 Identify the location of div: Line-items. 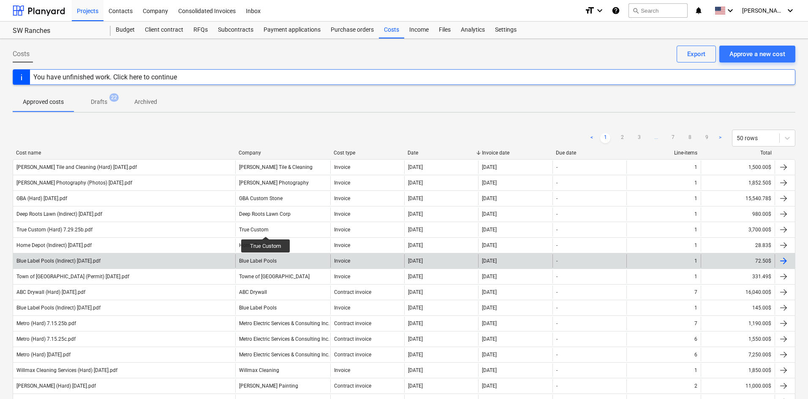
(664, 153).